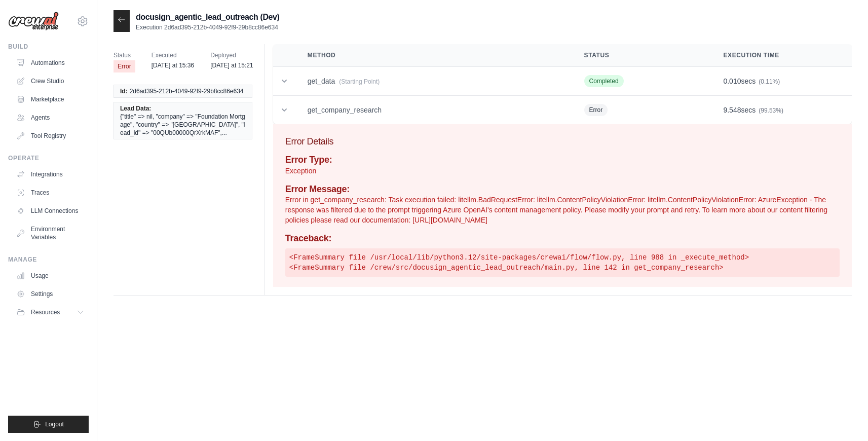 The width and height of the screenshot is (868, 441). Describe the element at coordinates (231, 55) in the screenshot. I see `span: Deployed` at that location.